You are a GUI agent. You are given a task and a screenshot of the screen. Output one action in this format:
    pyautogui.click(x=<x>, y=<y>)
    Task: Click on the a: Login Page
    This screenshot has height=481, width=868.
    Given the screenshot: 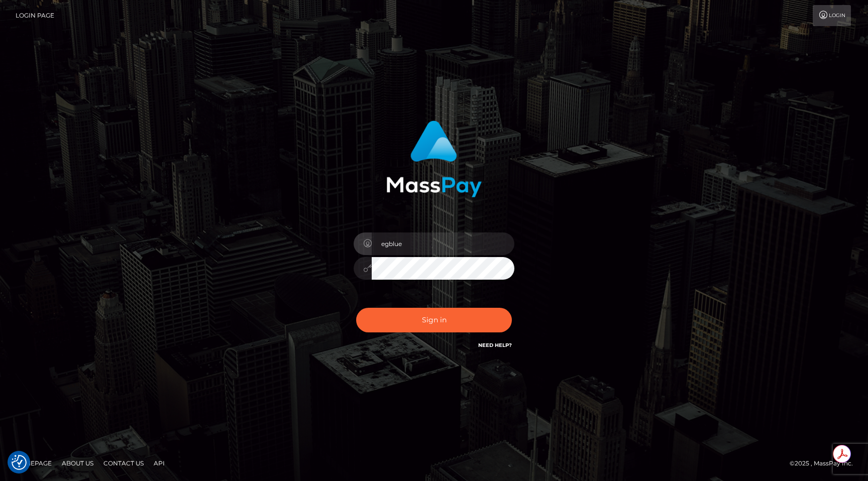 What is the action you would take?
    pyautogui.click(x=34, y=16)
    